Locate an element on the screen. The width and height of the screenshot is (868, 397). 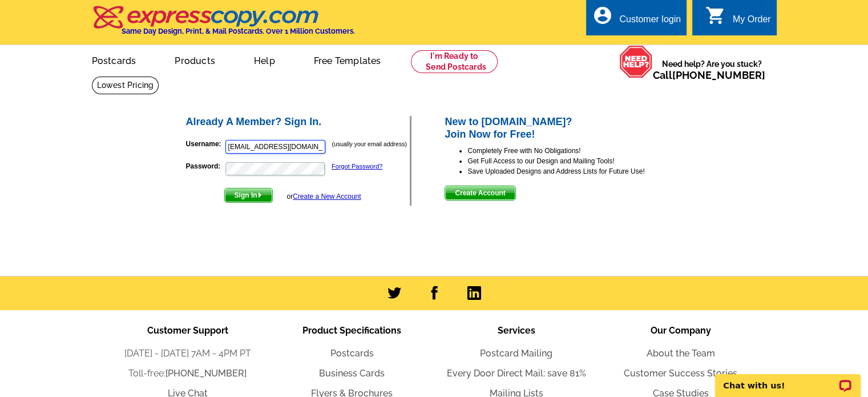
a: Same Day Design, Print, & Mail Postcards. Over 1 Million Customers. is located at coordinates (223, 24).